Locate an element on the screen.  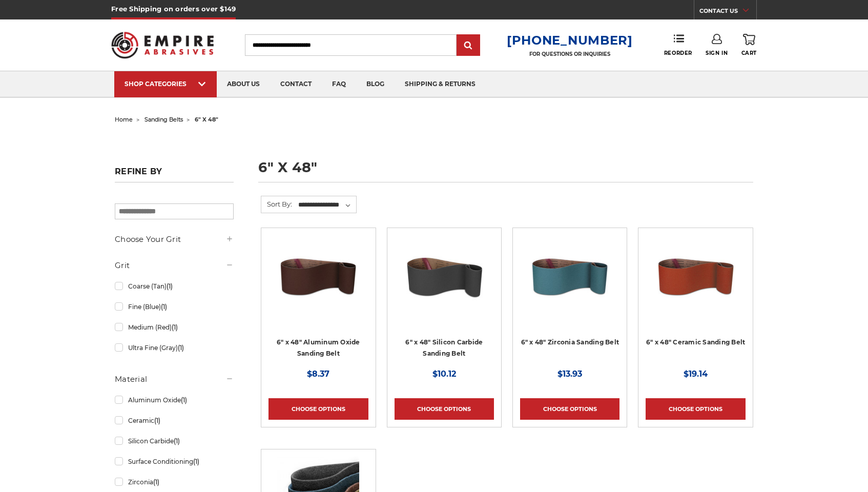
h5: Material is located at coordinates (174, 379).